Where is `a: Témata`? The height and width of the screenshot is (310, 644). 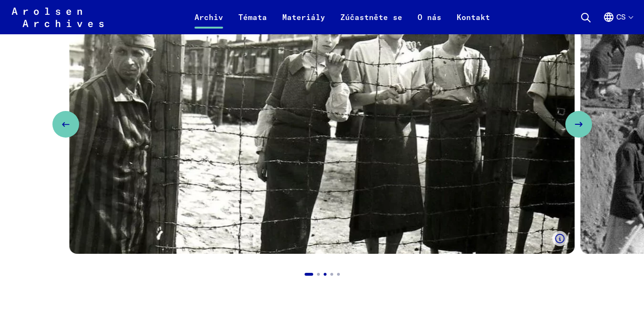 a: Témata is located at coordinates (253, 23).